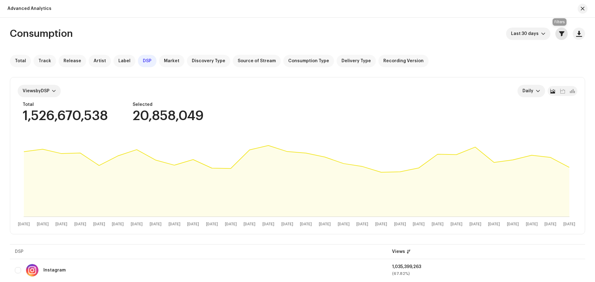 This screenshot has height=282, width=595. I want to click on span: Consumption Type, so click(309, 61).